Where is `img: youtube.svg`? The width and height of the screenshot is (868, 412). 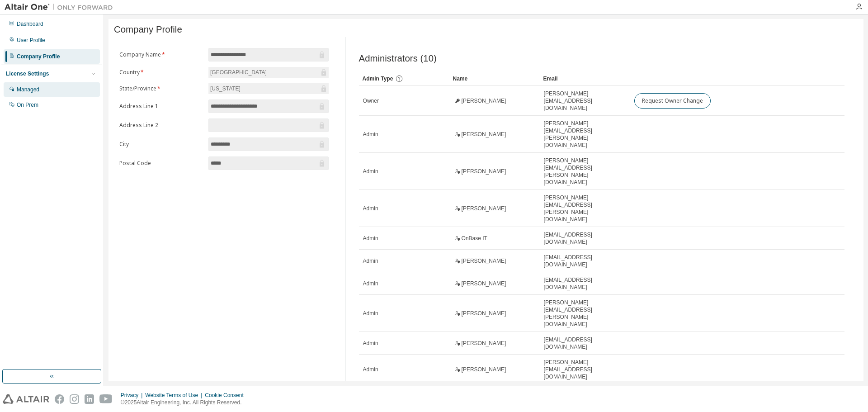
img: youtube.svg is located at coordinates (105, 398).